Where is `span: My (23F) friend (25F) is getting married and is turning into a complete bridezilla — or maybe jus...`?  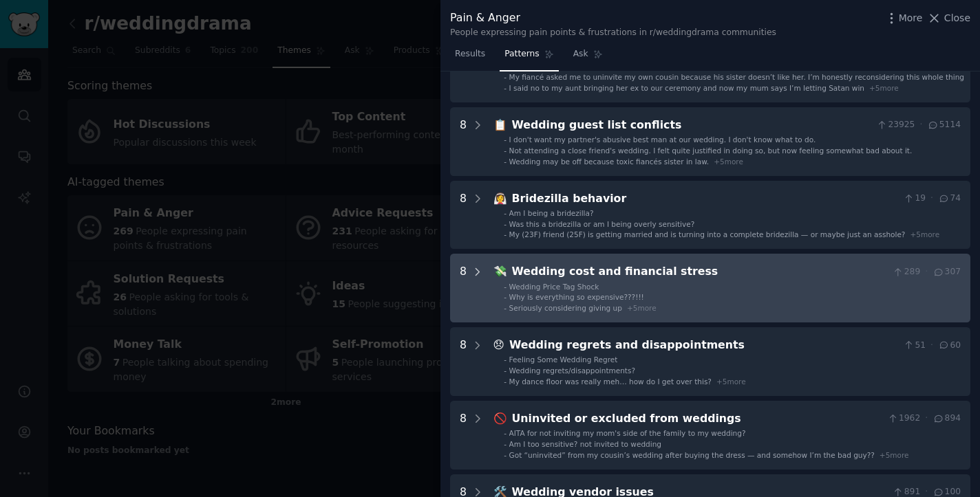
span: My (23F) friend (25F) is getting married and is turning into a complete bridezilla — or maybe jus... is located at coordinates (708, 234).